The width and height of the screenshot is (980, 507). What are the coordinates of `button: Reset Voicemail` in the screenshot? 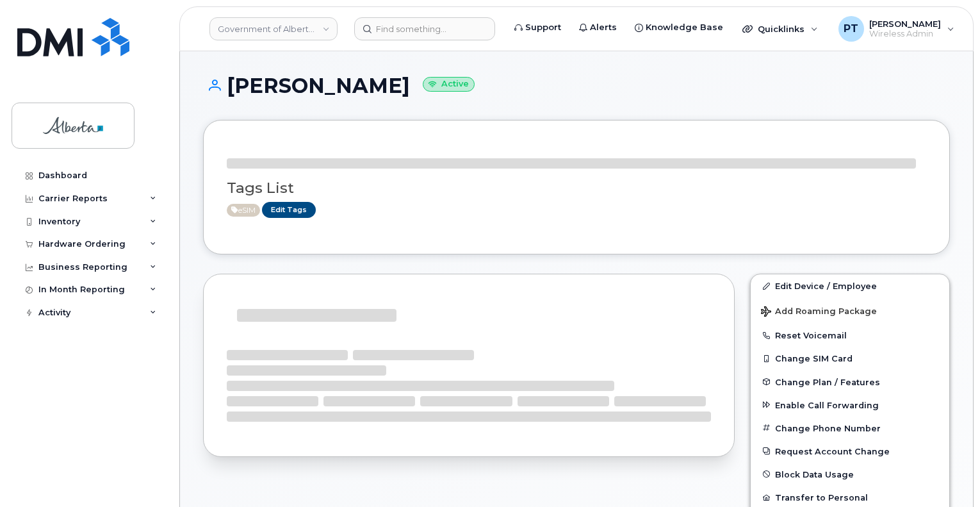 It's located at (850, 335).